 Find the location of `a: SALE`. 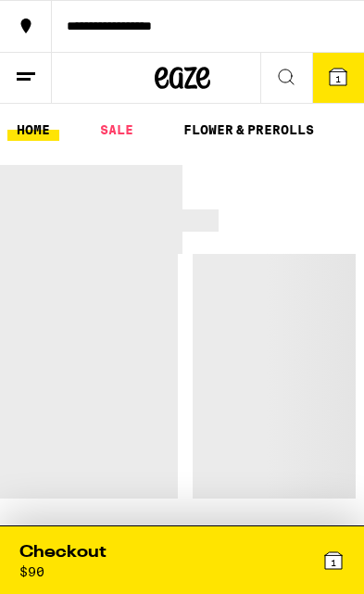

a: SALE is located at coordinates (117, 130).